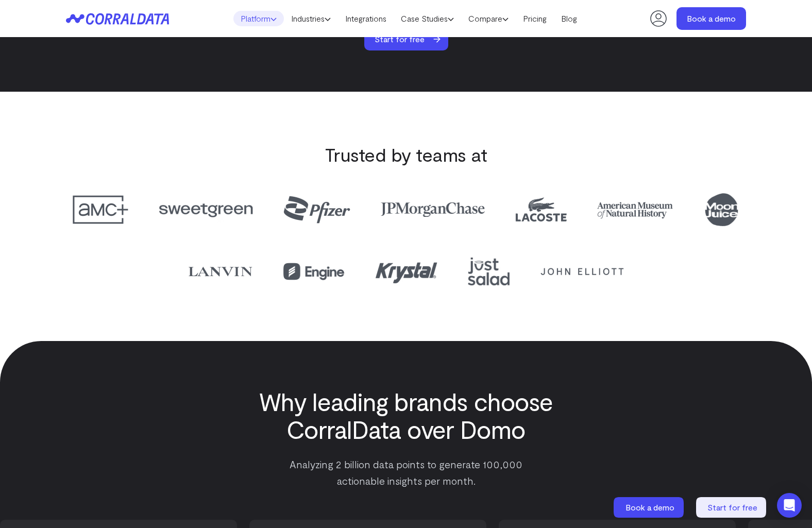 The image size is (812, 528). Describe the element at coordinates (535, 19) in the screenshot. I see `a: Pricing` at that location.